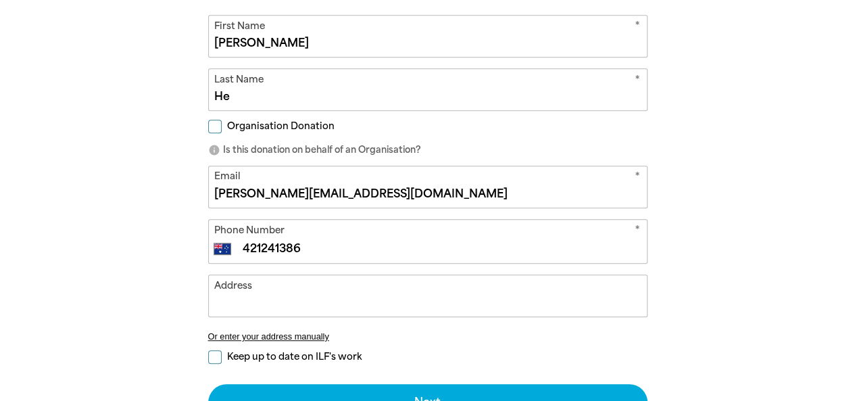 The height and width of the screenshot is (401, 855). Describe the element at coordinates (428, 336) in the screenshot. I see `button: Or enter your address manually` at that location.